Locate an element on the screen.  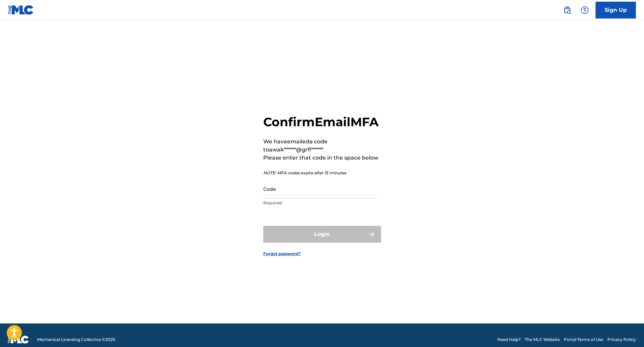
a: Forgot password? is located at coordinates (282, 254).